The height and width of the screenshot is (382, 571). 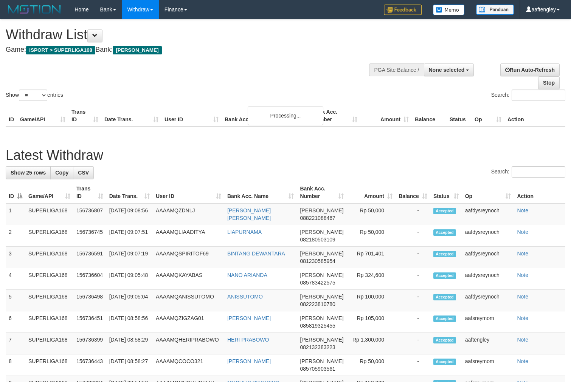 What do you see at coordinates (90, 322) in the screenshot?
I see `td: 156736451` at bounding box center [90, 322].